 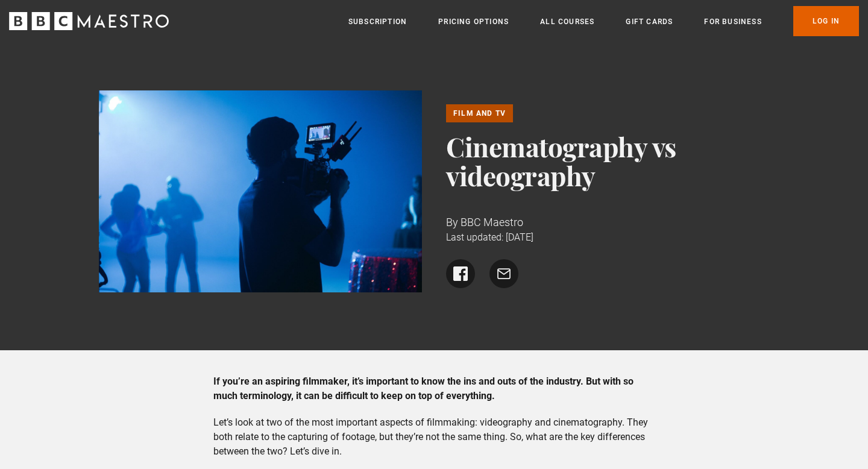 What do you see at coordinates (89, 21) in the screenshot?
I see `svg: BBC Maestro` at bounding box center [89, 21].